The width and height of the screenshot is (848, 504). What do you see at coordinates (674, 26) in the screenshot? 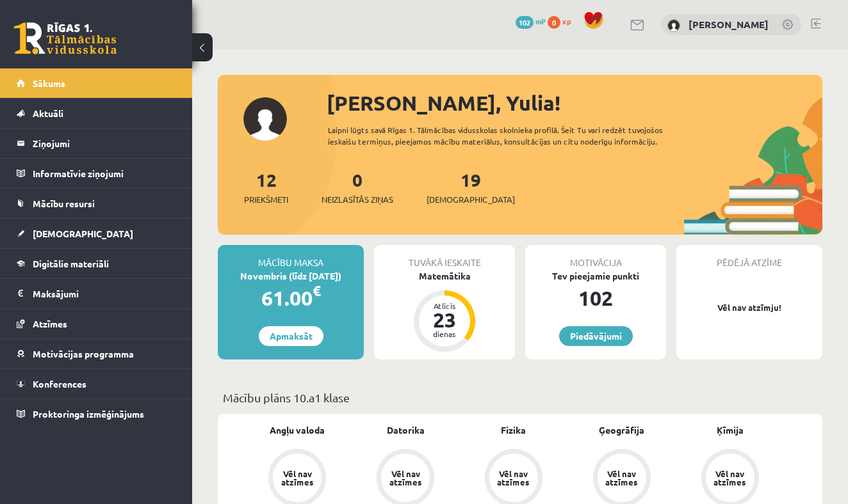
I see `img: Yulia Gorbacheva` at bounding box center [674, 26].